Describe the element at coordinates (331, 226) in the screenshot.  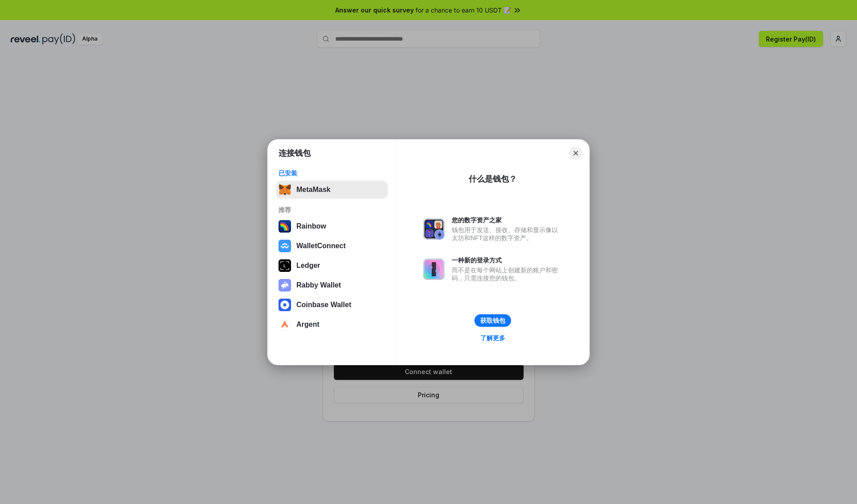
I see `button: Rainbow` at that location.